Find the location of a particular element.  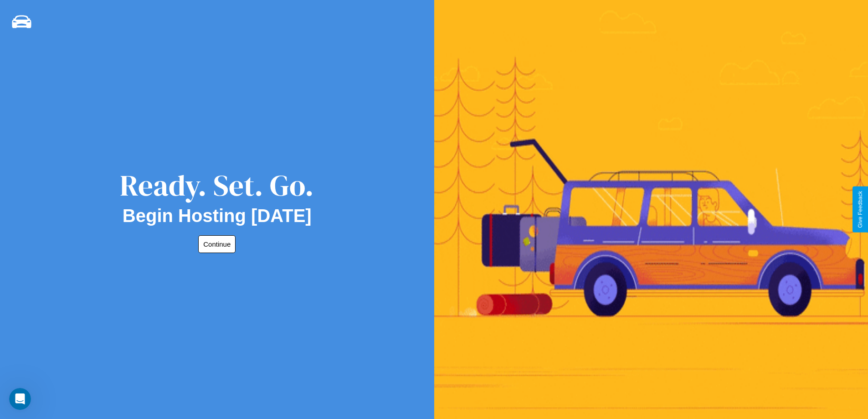

div: Ready. Set. Go. is located at coordinates (217, 185).